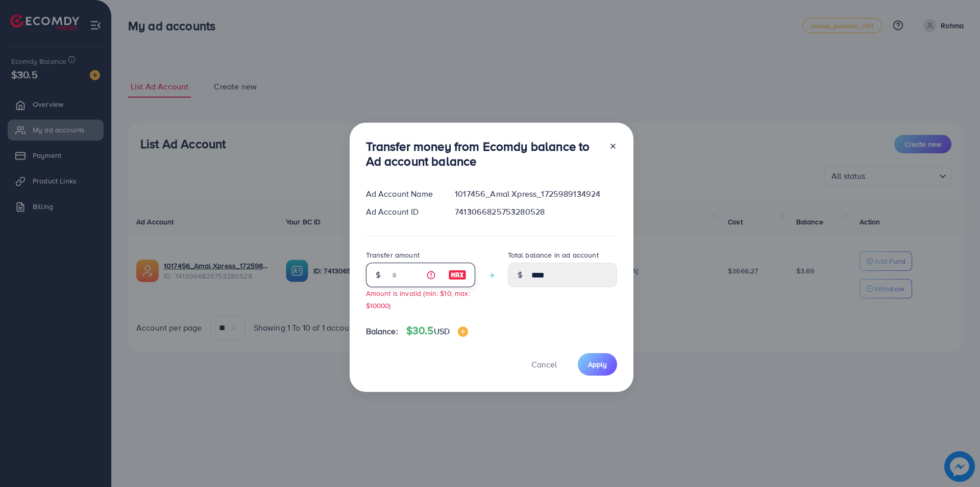  I want to click on button: Apply, so click(598, 363).